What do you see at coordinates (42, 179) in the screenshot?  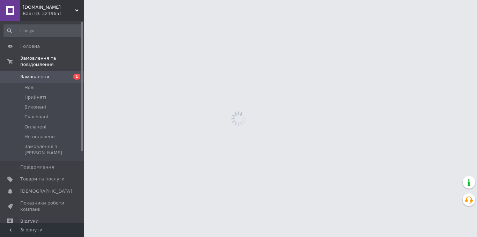 I see `span: Товари та послуги` at bounding box center [42, 179].